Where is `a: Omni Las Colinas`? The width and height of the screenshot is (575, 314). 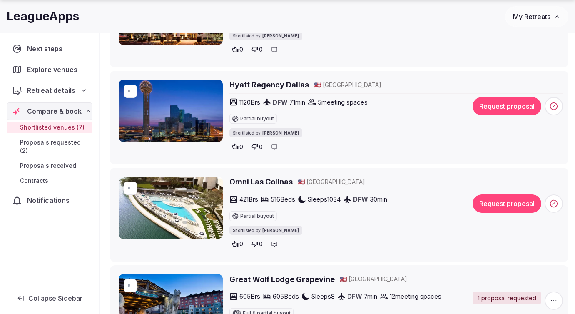 a: Omni Las Colinas is located at coordinates (261, 181).